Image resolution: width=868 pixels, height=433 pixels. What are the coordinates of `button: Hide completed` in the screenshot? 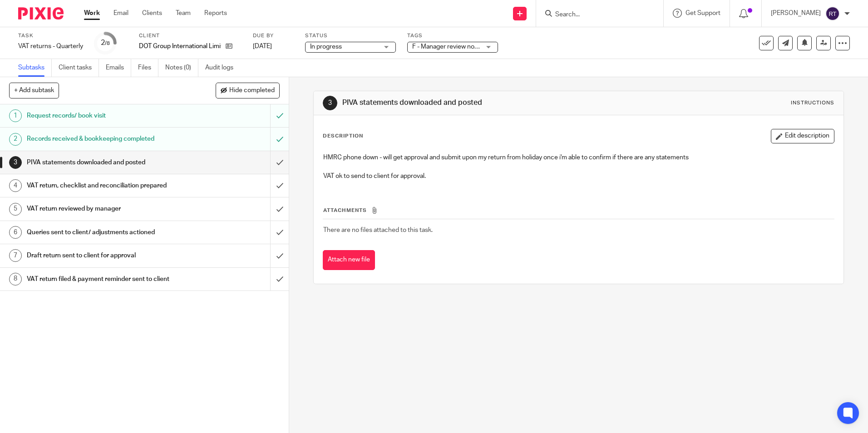 It's located at (247, 90).